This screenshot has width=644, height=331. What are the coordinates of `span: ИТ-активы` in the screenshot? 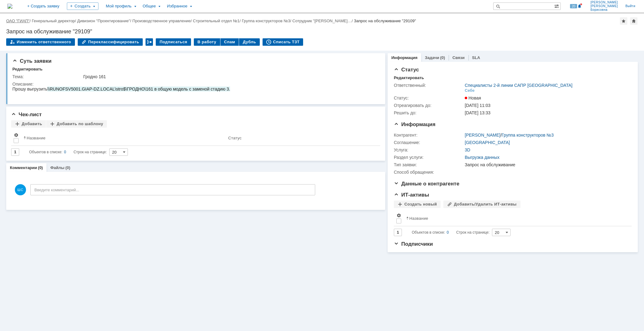 It's located at (411, 195).